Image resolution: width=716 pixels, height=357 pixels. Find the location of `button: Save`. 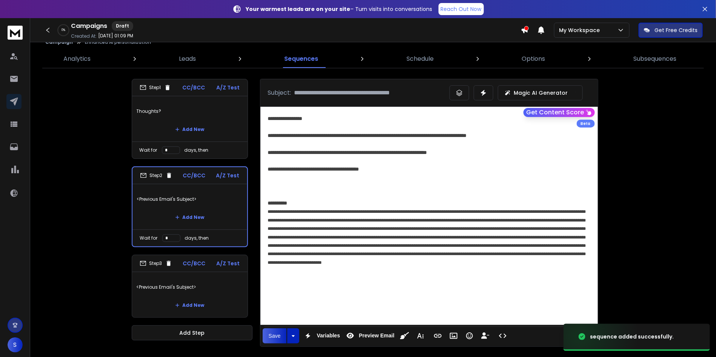

button: Save is located at coordinates (275, 336).